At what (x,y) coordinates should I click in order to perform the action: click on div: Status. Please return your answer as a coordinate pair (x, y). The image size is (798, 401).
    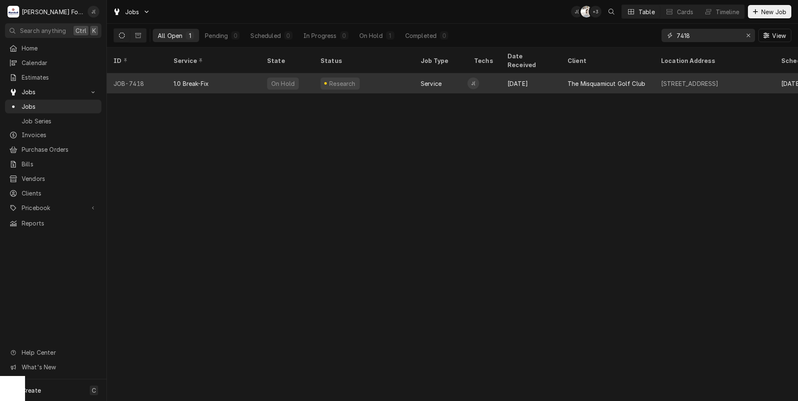
    Looking at the image, I should click on (363, 60).